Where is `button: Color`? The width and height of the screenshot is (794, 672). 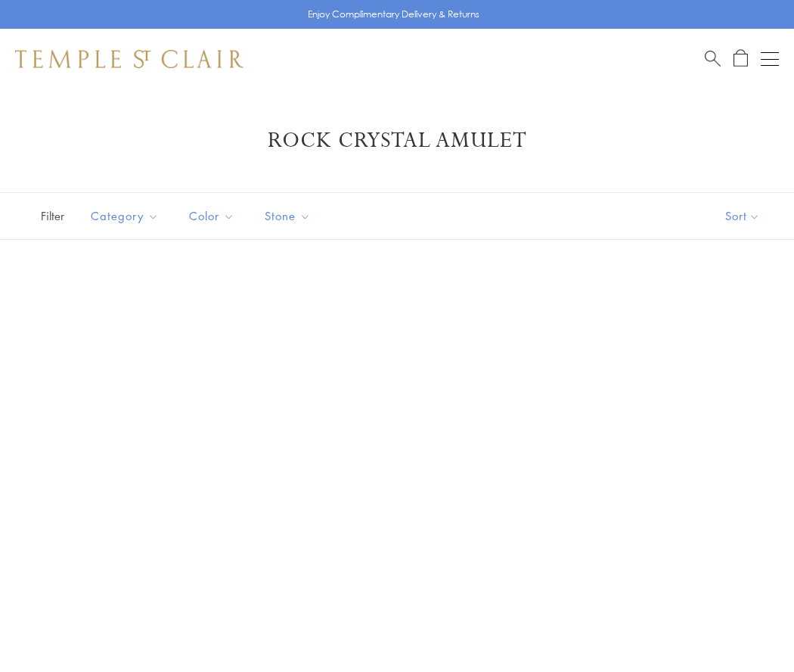
button: Color is located at coordinates (212, 216).